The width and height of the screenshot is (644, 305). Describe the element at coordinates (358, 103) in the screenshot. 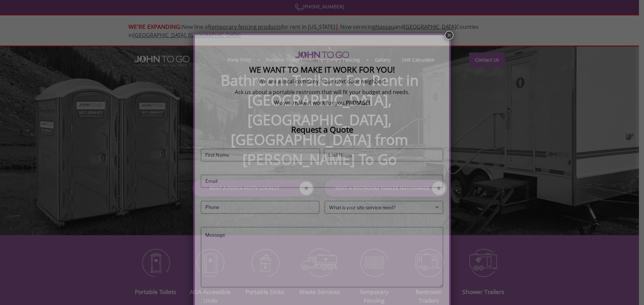

I see `b: PROMISE!` at that location.